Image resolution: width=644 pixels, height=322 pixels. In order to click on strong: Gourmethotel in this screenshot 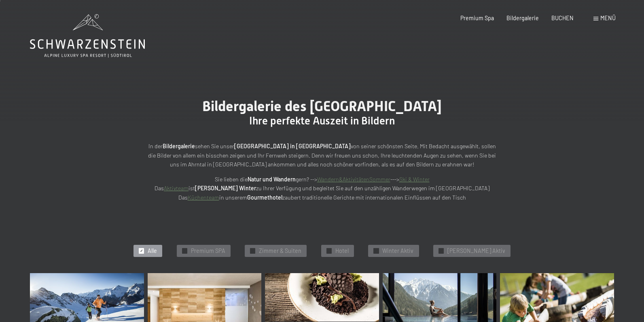, I will do `click(265, 197)`.